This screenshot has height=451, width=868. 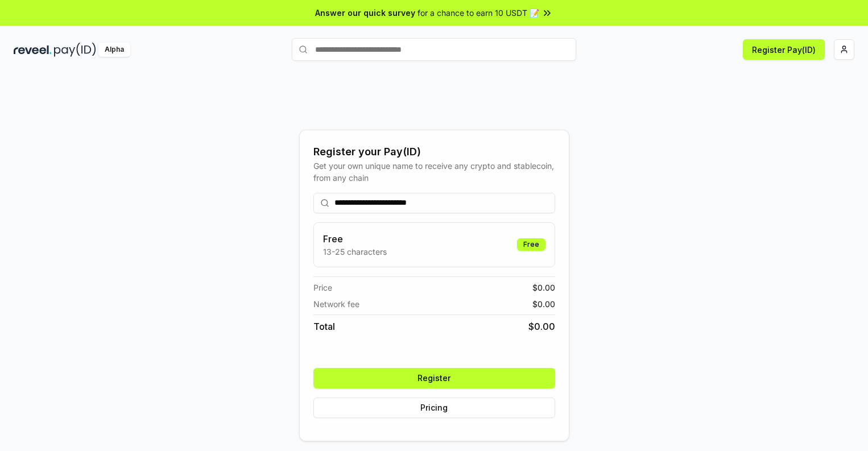 I want to click on div: Get your own unique name to receive any crypto and stablecoin, from any chain, so click(x=434, y=172).